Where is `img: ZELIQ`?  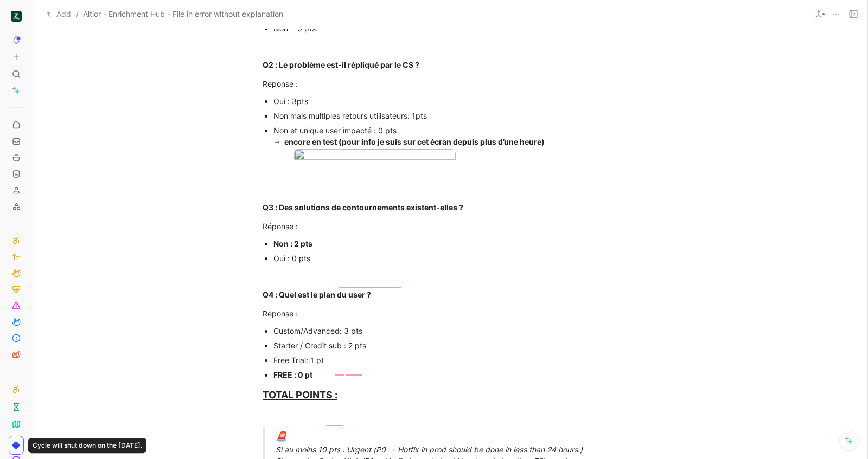
img: ZELIQ is located at coordinates (16, 16).